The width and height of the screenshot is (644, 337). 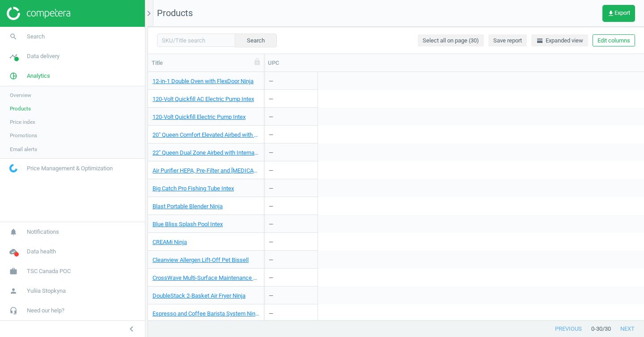 I want to click on a: Big Catch Pro Fishing Tube Intex, so click(x=194, y=189).